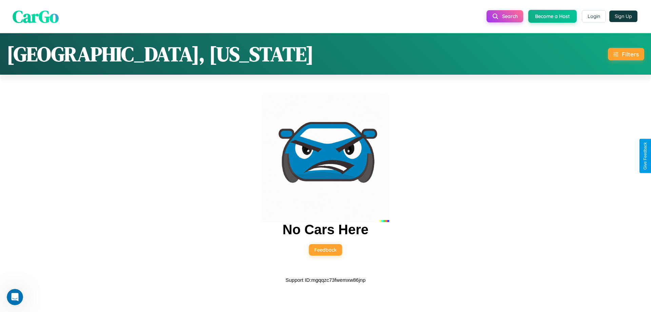  What do you see at coordinates (505, 16) in the screenshot?
I see `button: Search` at bounding box center [505, 16].